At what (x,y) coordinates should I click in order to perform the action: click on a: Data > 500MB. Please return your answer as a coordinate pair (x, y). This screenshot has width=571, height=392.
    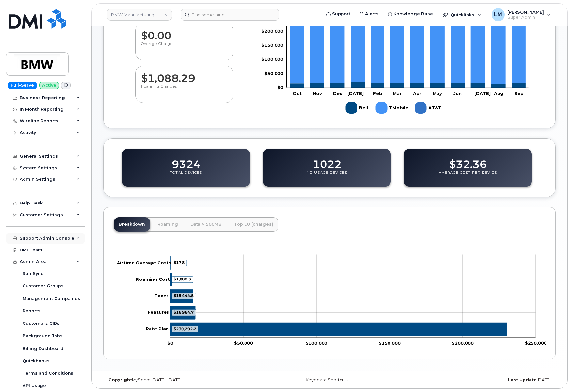
    Looking at the image, I should click on (206, 225).